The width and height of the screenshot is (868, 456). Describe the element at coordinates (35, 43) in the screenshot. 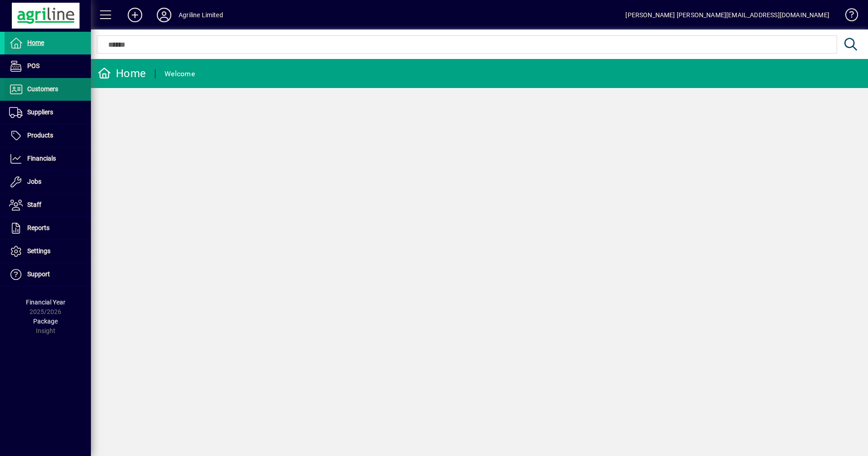

I see `span: Home` at that location.